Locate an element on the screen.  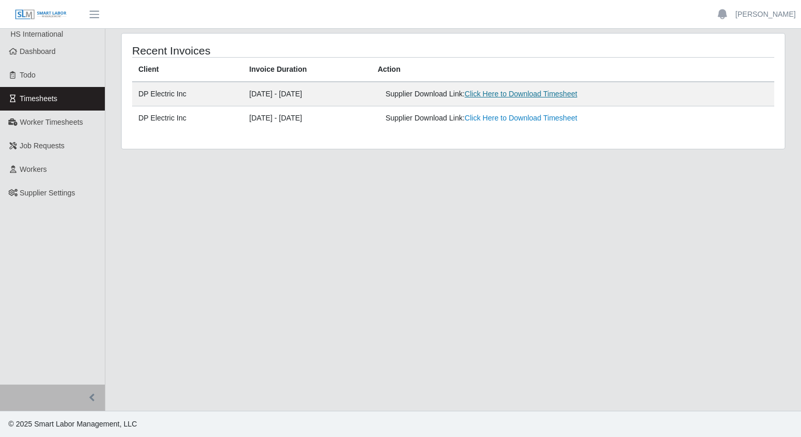
span: Job Requests is located at coordinates (42, 146).